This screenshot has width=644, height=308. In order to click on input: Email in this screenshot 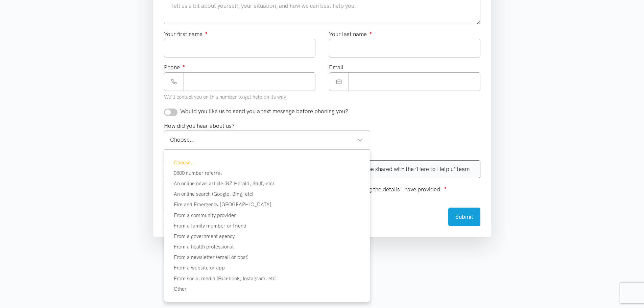, I will do `click(414, 81)`.